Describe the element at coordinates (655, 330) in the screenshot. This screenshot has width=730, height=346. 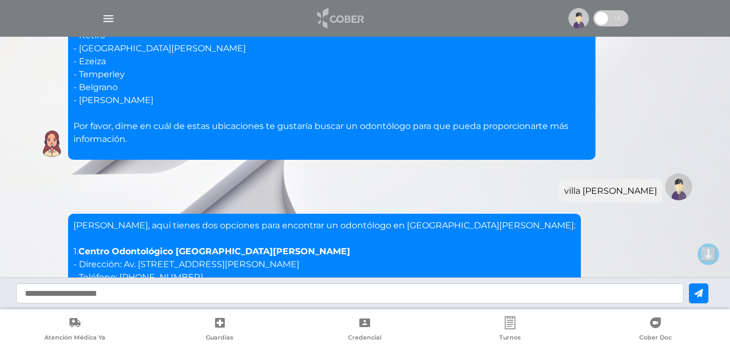
I see `a: Cober Doc` at that location.